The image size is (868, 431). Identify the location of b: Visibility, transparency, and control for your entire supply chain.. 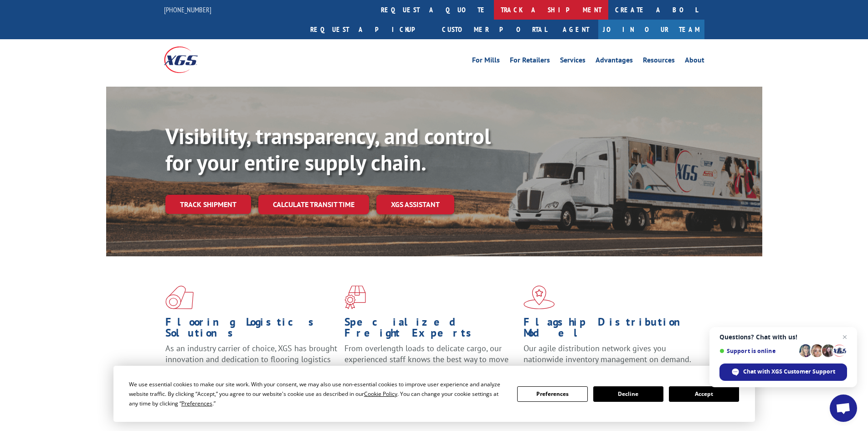
(328, 149).